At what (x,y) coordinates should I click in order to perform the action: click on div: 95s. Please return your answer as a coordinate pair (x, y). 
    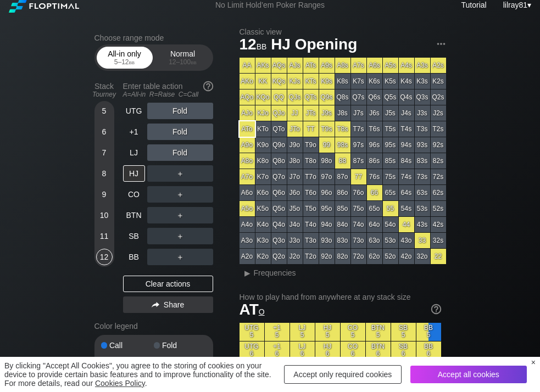
    Looking at the image, I should click on (390, 145).